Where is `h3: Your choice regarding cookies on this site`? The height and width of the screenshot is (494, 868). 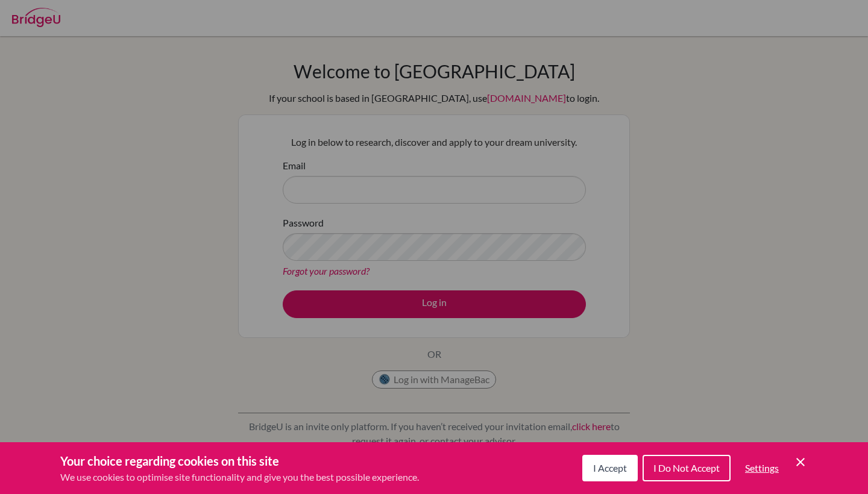
h3: Your choice regarding cookies on this site is located at coordinates (239, 461).